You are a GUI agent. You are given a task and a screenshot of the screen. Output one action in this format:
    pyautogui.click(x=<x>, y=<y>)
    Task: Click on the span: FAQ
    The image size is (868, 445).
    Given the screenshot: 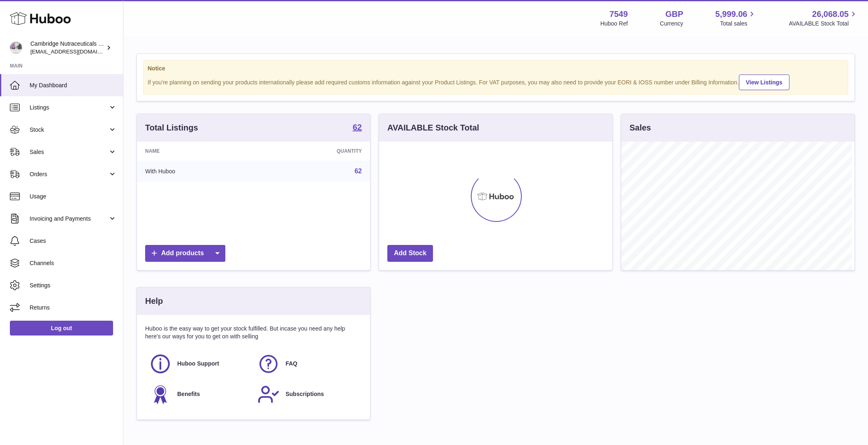 What is the action you would take?
    pyautogui.click(x=291, y=364)
    